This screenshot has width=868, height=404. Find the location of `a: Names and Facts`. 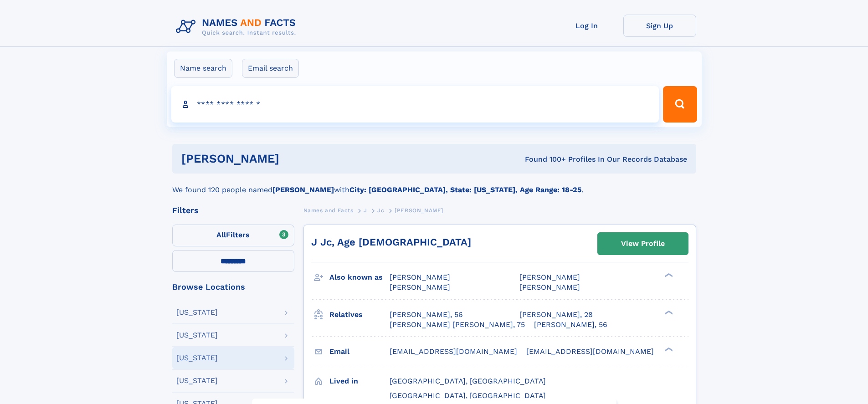

a: Names and Facts is located at coordinates (329, 210).